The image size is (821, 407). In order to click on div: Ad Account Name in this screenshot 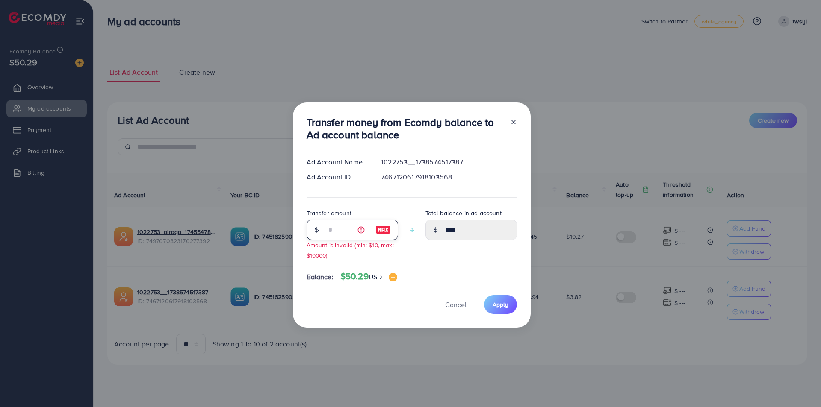, I will do `click(337, 162)`.